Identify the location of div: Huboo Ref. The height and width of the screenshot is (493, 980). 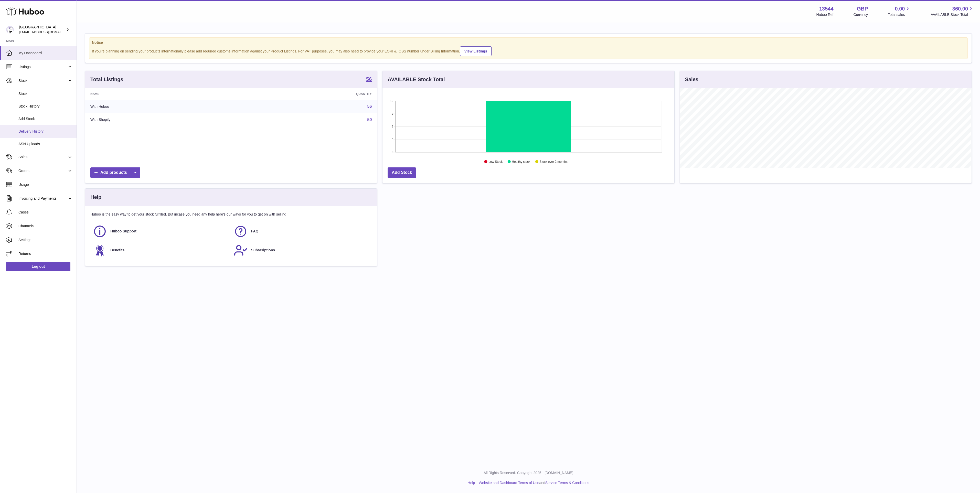
(825, 14).